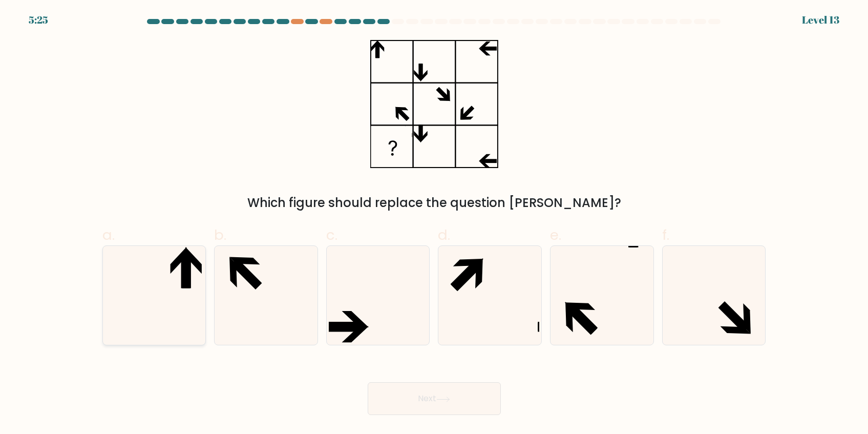 This screenshot has height=434, width=868. Describe the element at coordinates (444, 234) in the screenshot. I see `span: d.` at that location.